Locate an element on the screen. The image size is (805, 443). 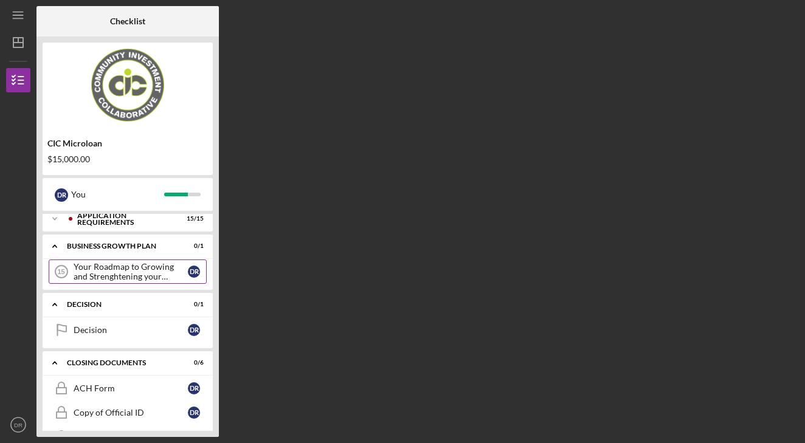
a: Copy of Official IDDR is located at coordinates (128, 413).